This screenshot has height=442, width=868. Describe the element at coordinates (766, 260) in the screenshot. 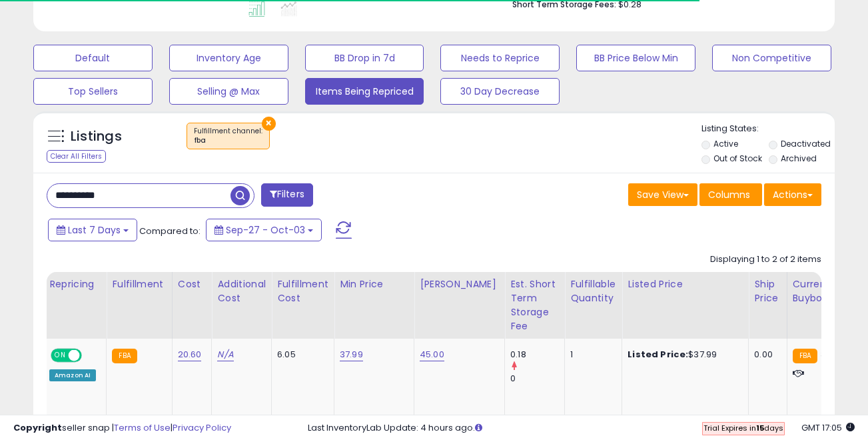

I see `div: Displaying 1 to 2 of 2 items` at that location.